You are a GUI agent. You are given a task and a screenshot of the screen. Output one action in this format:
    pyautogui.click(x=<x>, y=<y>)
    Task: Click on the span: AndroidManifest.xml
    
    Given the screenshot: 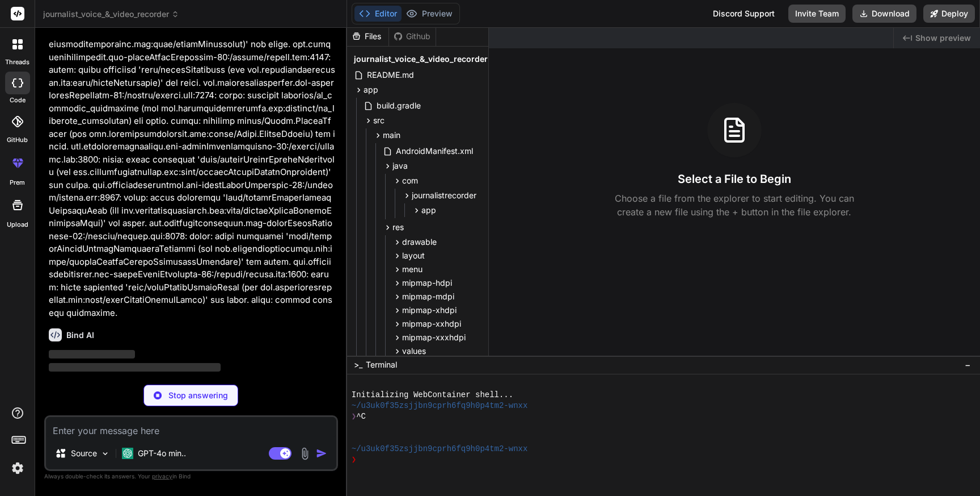 What is the action you would take?
    pyautogui.click(x=435, y=151)
    